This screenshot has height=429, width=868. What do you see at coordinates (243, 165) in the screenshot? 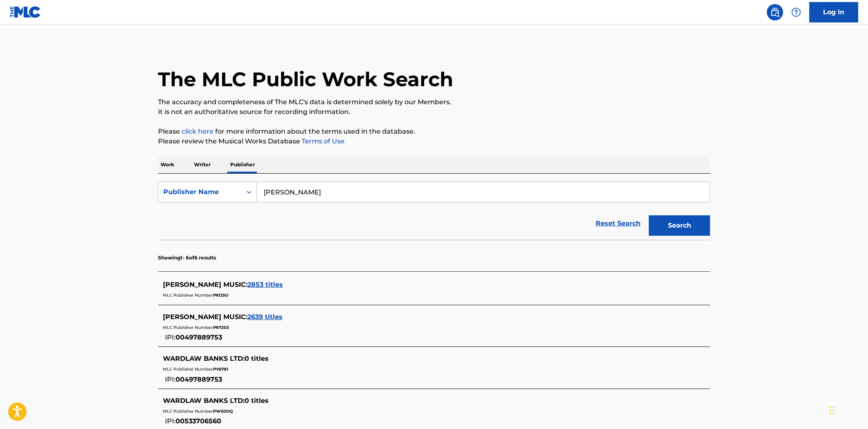
I see `p: Publisher` at bounding box center [243, 165].